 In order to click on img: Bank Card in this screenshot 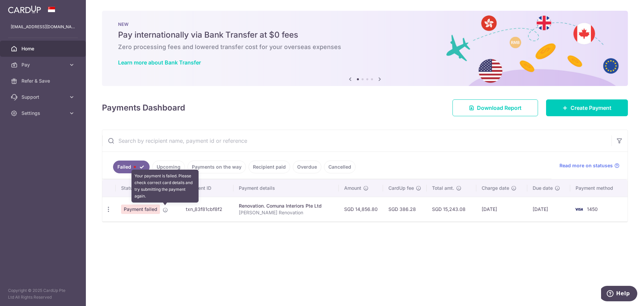, I will do `click(579, 209)`.